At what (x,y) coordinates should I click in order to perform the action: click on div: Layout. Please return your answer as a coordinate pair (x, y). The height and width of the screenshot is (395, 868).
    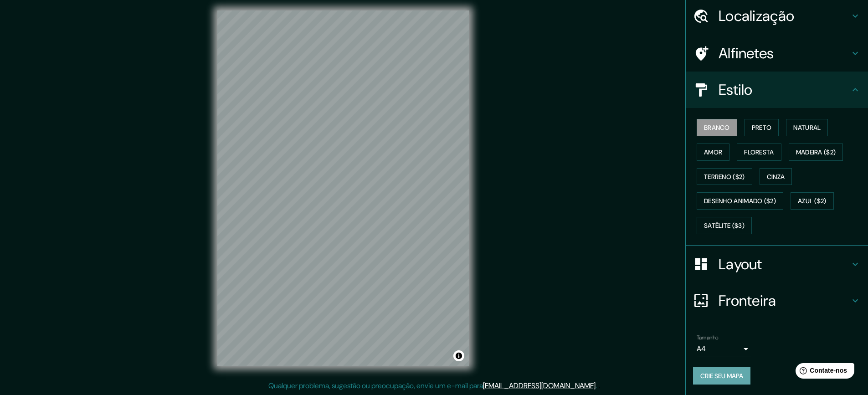
    Looking at the image, I should click on (777, 264).